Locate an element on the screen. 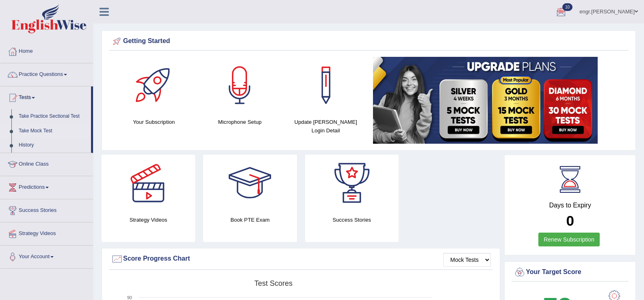  a: Success Stories is located at coordinates (47, 209).